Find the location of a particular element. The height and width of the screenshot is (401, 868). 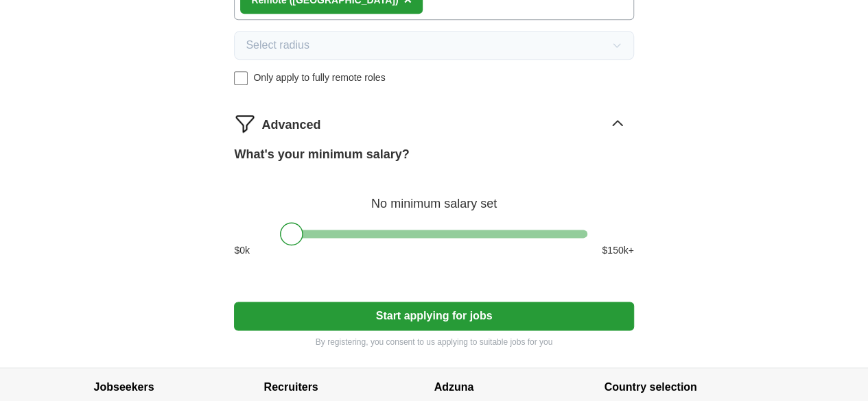

button: Select radius is located at coordinates (434, 46).